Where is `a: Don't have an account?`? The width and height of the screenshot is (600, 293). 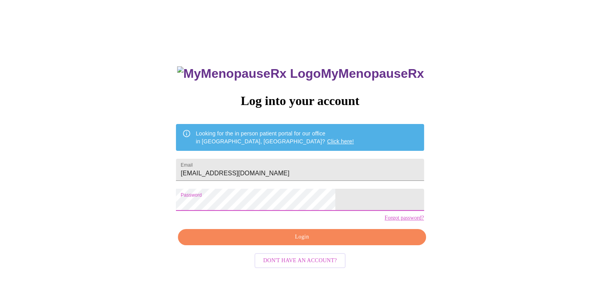
a: Don't have an account? is located at coordinates (300, 260).